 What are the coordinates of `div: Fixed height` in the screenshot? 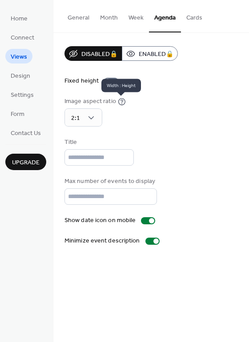 It's located at (81, 81).